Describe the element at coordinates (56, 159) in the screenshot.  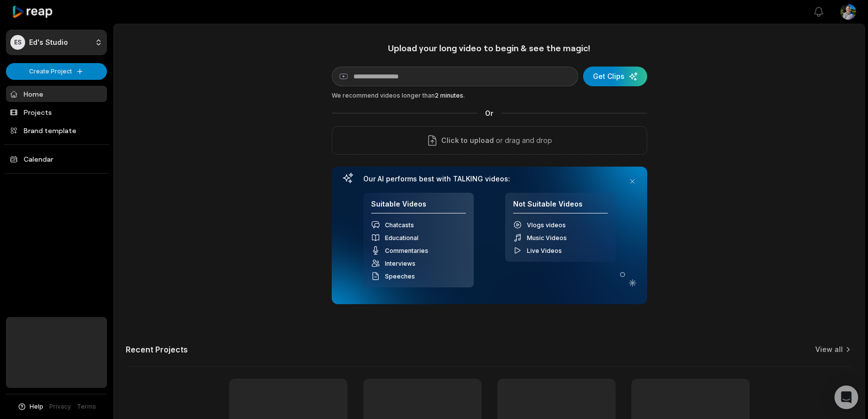
I see `a: Calendar` at that location.